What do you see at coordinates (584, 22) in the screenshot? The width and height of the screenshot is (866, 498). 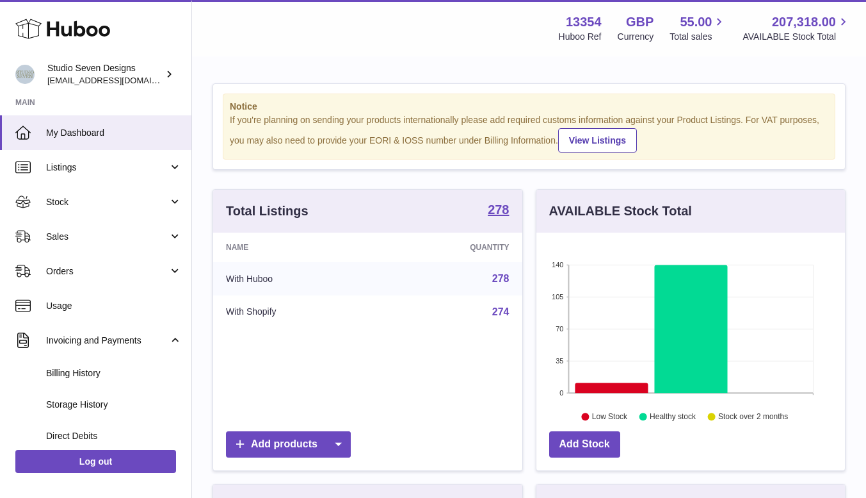 I see `strong: 13354` at bounding box center [584, 22].